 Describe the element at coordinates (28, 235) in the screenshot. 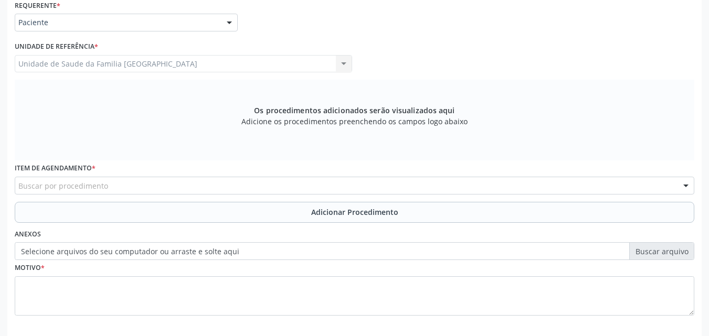

I see `label: Anexos` at that location.